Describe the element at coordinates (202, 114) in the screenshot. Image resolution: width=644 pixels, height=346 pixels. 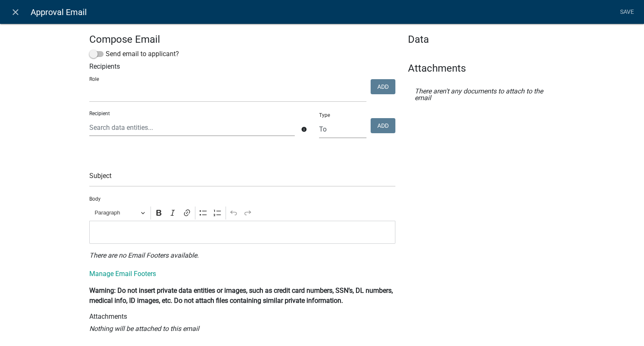
I see `p: Recipient` at that location.